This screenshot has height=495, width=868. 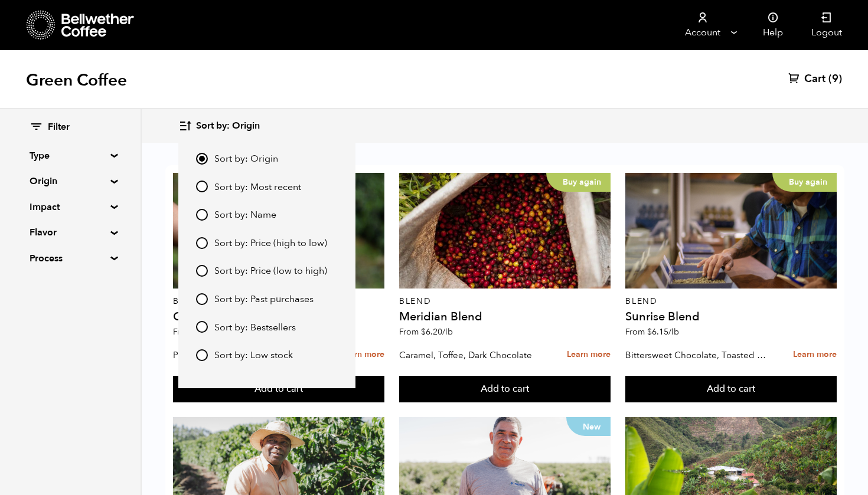 What do you see at coordinates (202, 271) in the screenshot?
I see `input: Sort by: Price (low to high)` at bounding box center [202, 271].